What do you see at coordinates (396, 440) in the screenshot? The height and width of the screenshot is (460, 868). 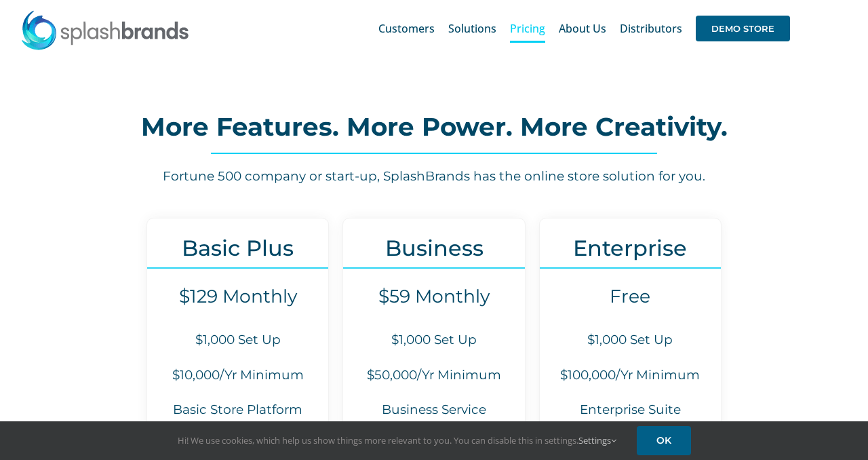 I see `span: Hi! We use cookies, which help us show things more relevant to you. You can disable this in setti...` at bounding box center [396, 440].